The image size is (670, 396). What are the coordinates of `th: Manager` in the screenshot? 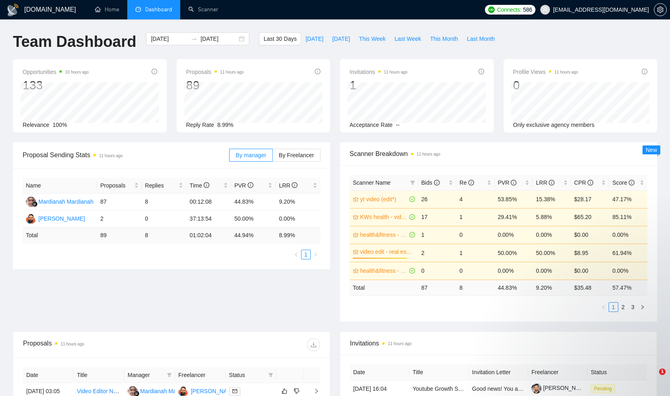 It's located at (149, 375).